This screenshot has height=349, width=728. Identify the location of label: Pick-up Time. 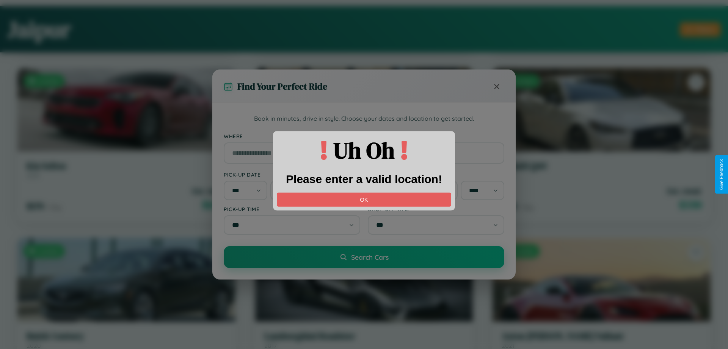
(292, 209).